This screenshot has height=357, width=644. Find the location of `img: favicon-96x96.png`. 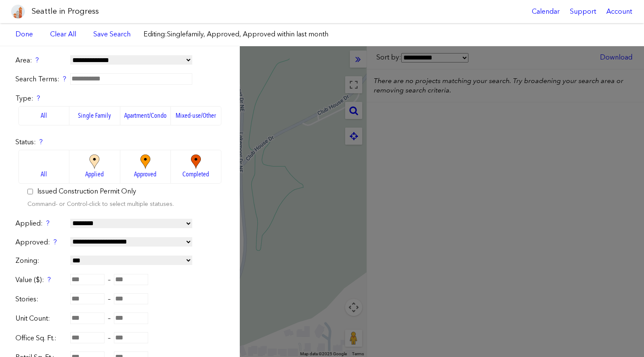

img: favicon-96x96.png is located at coordinates (18, 12).